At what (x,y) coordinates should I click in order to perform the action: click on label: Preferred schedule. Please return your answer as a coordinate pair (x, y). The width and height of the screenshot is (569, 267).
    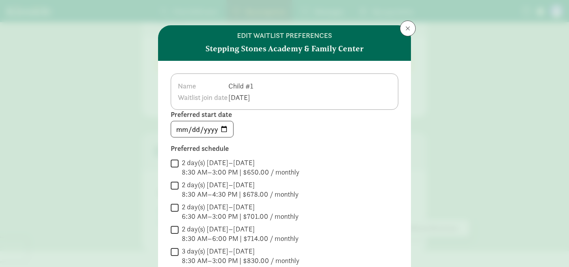
    Looking at the image, I should click on (284, 149).